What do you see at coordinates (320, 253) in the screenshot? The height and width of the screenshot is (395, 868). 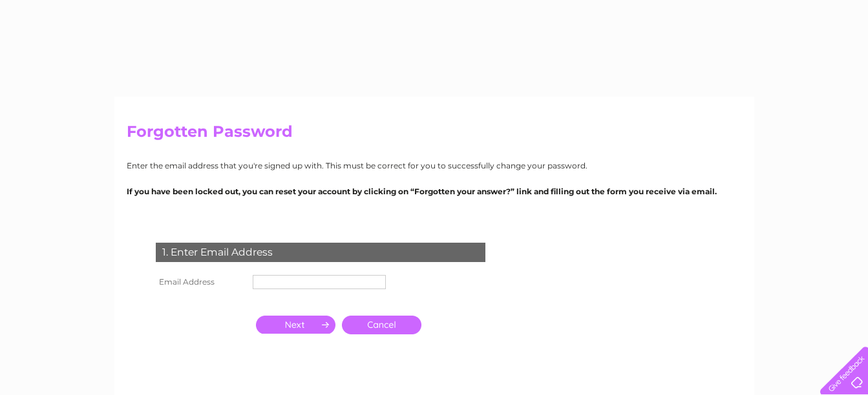 I see `div: 1. Enter Email Address` at bounding box center [320, 253].